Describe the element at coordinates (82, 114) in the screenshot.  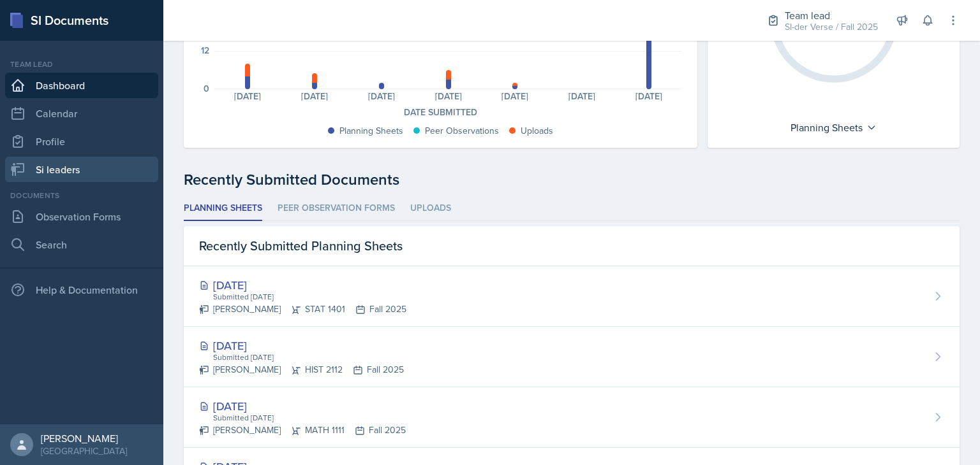
I see `a: Calendar` at that location.